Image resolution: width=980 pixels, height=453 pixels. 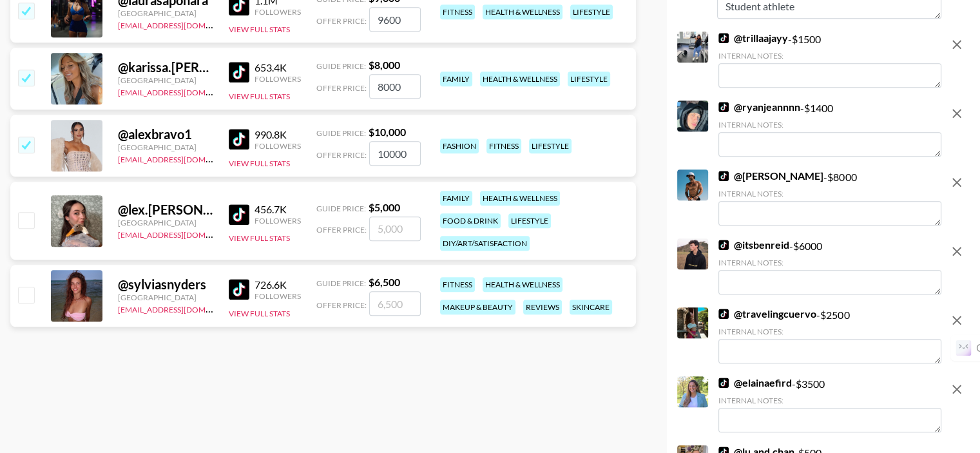 I want to click on div: makeup & beauty, so click(x=478, y=307).